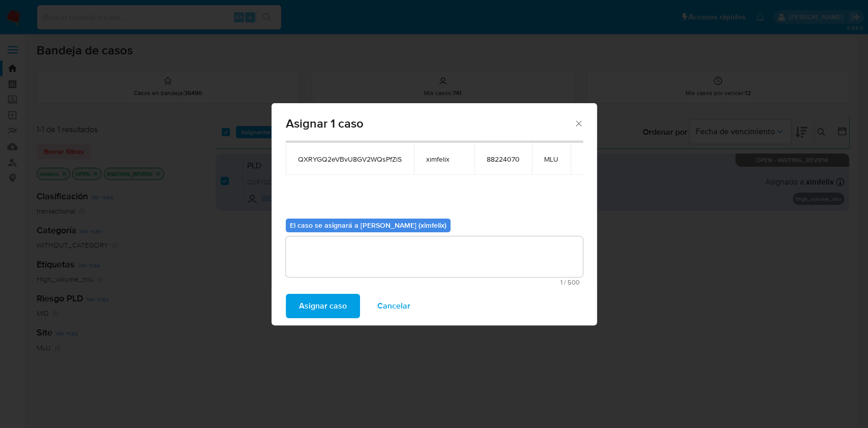 The width and height of the screenshot is (868, 428). What do you see at coordinates (434, 214) in the screenshot?
I see `div: assign-modal` at bounding box center [434, 214].